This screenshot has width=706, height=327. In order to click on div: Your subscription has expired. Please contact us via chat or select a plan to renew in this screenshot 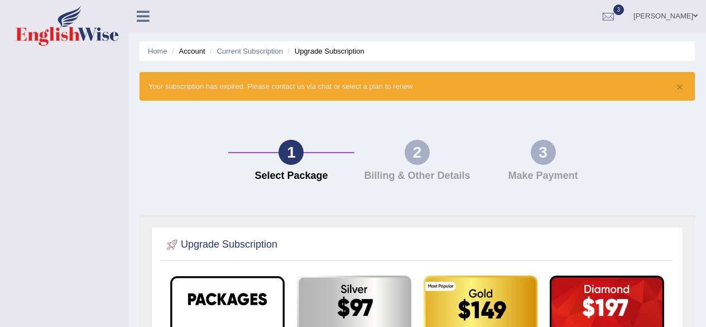, I will do `click(417, 86)`.